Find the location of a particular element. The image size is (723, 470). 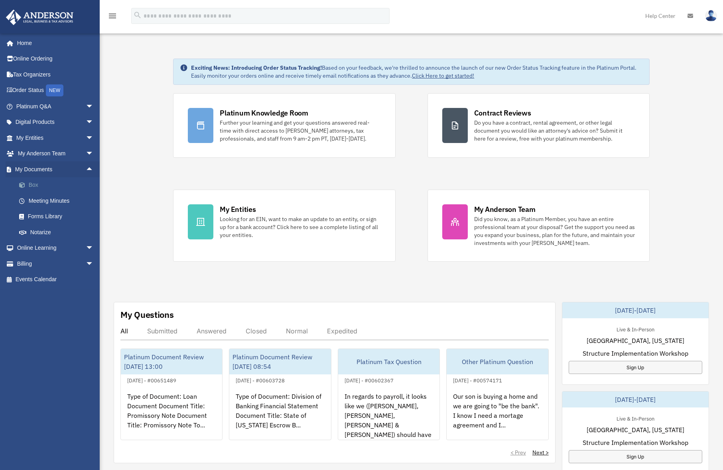

a: Notarize is located at coordinates (58, 232).